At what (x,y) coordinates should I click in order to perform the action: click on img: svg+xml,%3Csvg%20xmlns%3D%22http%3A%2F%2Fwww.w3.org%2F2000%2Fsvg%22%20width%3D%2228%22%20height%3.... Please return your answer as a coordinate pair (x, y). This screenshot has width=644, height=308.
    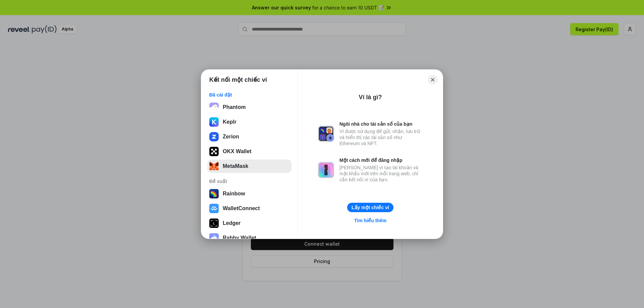
    Looking at the image, I should click on (214, 223).